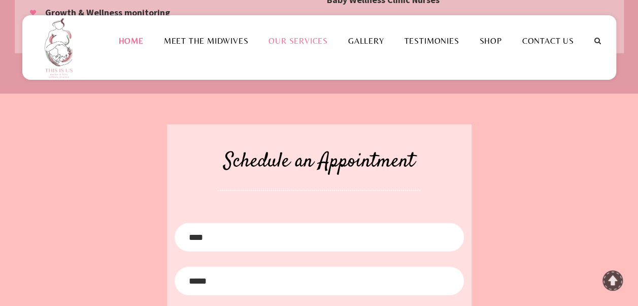  Describe the element at coordinates (130, 41) in the screenshot. I see `a: Home` at that location.